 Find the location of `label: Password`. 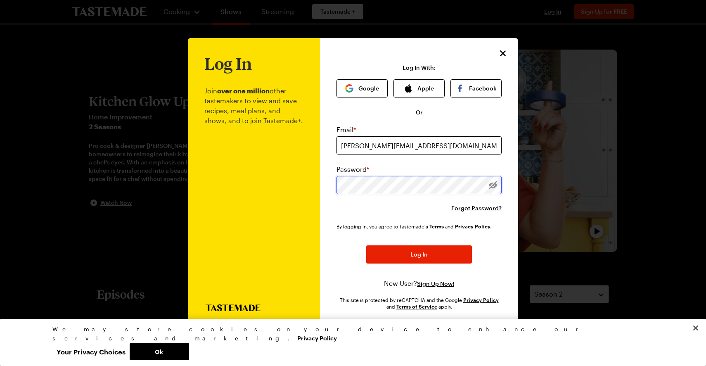

label: Password is located at coordinates (353, 169).